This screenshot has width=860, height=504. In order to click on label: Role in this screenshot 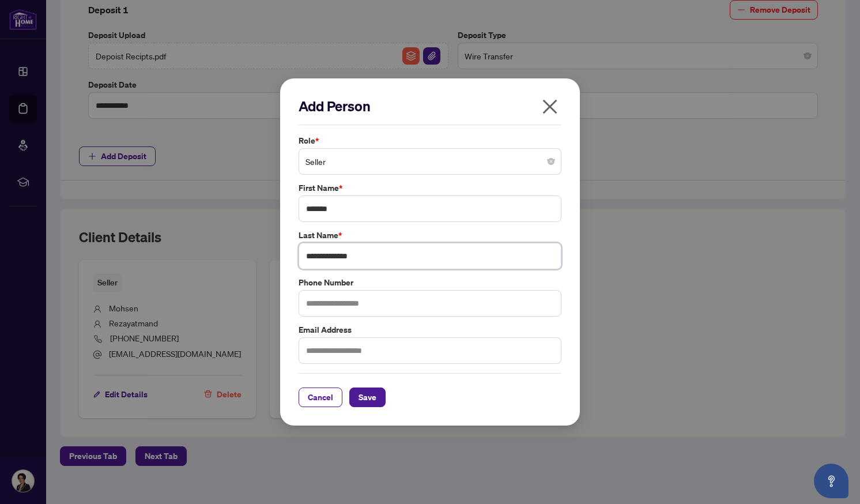, I will do `click(430, 140)`.